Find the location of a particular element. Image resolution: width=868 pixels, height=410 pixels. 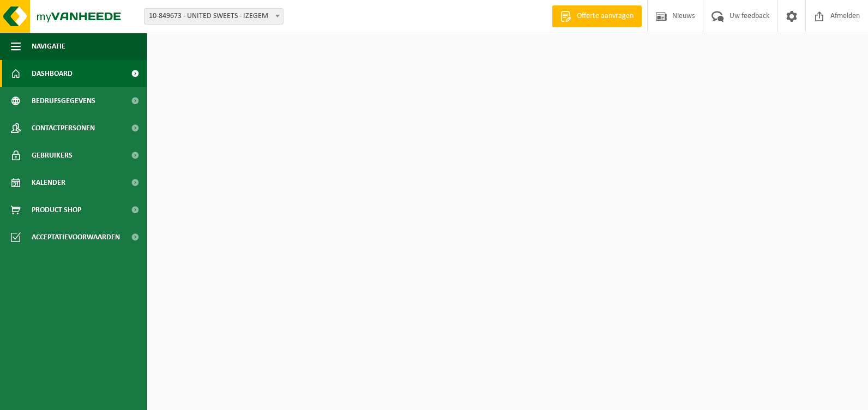

span: Gebruikers is located at coordinates (52, 155).